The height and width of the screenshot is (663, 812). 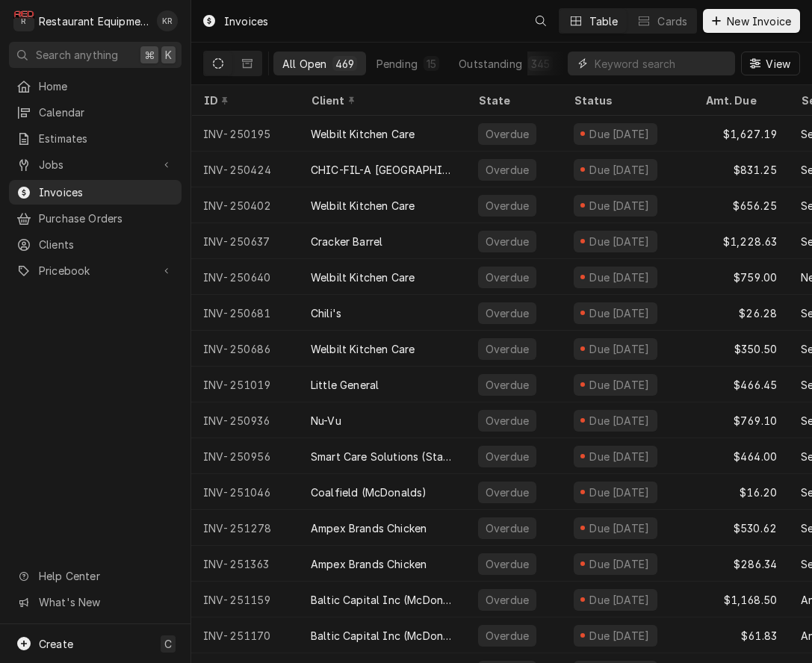 I want to click on div: INV-250681, so click(x=245, y=313).